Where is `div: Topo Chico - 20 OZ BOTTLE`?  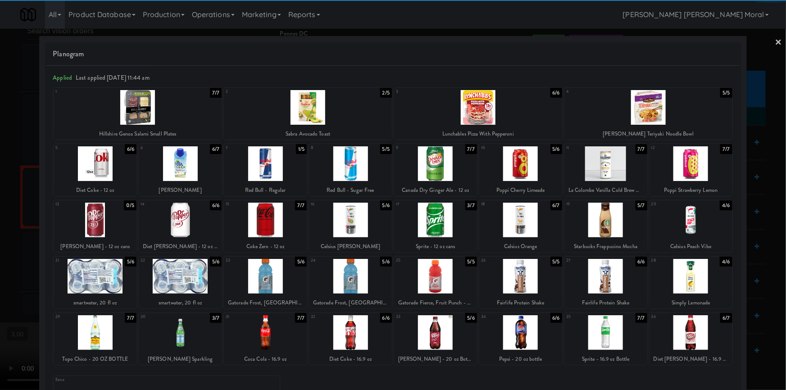
div: Topo Chico - 20 OZ BOTTLE is located at coordinates (95, 359).